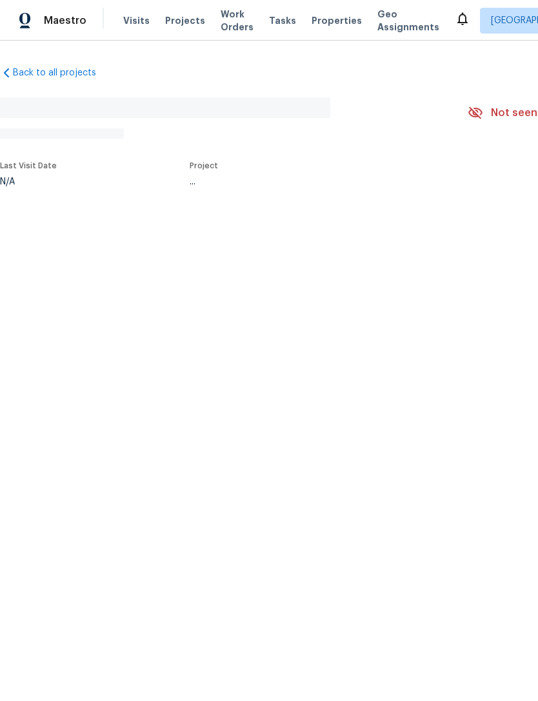 This screenshot has height=701, width=538. I want to click on span: Geo Assignments, so click(408, 21).